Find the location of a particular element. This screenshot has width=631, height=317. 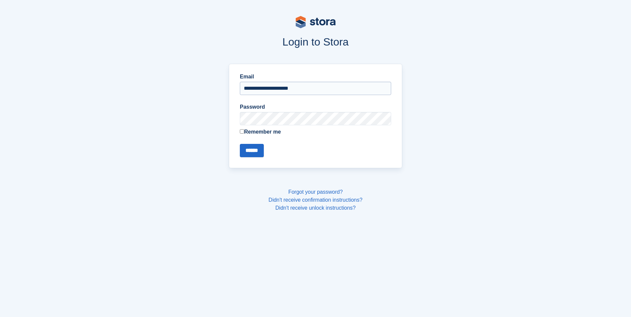

img: stora-logo-53a41332b3708ae10de48c4981b4e9114cc0af31d8433b30ea865607fb682f29.svg is located at coordinates (316, 22).